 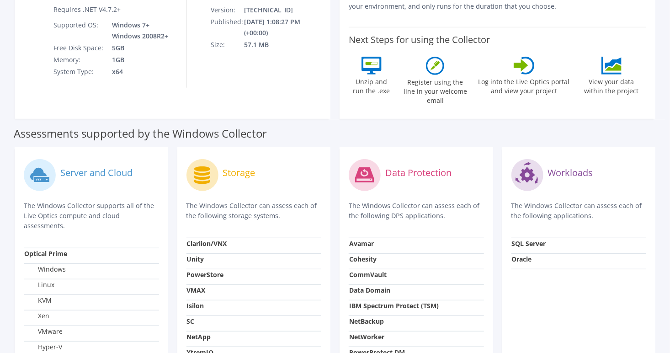 I want to click on label: Hyper-V, so click(x=43, y=347).